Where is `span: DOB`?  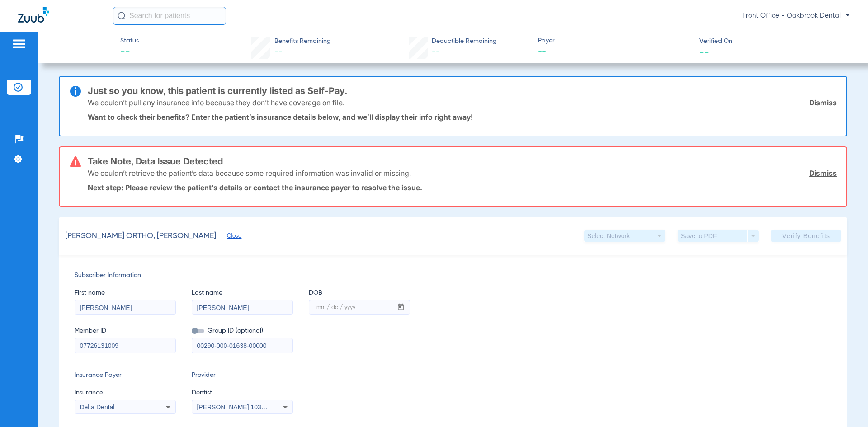
span: DOB is located at coordinates (359, 293).